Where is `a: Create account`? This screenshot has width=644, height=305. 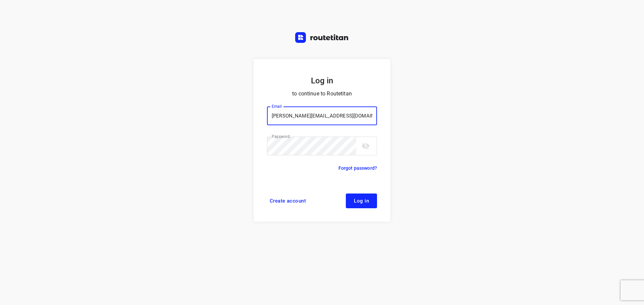 a: Create account is located at coordinates (288, 201).